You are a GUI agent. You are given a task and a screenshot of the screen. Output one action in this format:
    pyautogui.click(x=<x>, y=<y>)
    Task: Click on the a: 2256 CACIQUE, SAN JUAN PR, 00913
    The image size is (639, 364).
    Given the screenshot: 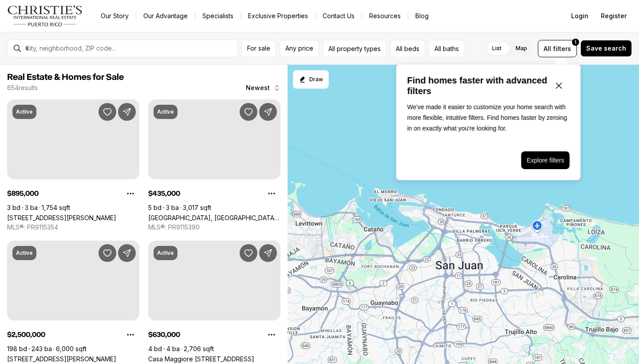 What is the action you would take?
    pyautogui.click(x=61, y=359)
    